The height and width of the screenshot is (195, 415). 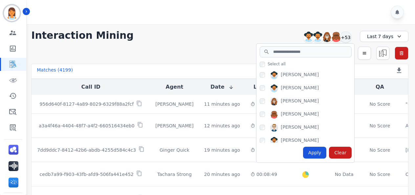 I want to click on div: Tachara Strong, so click(x=174, y=174).